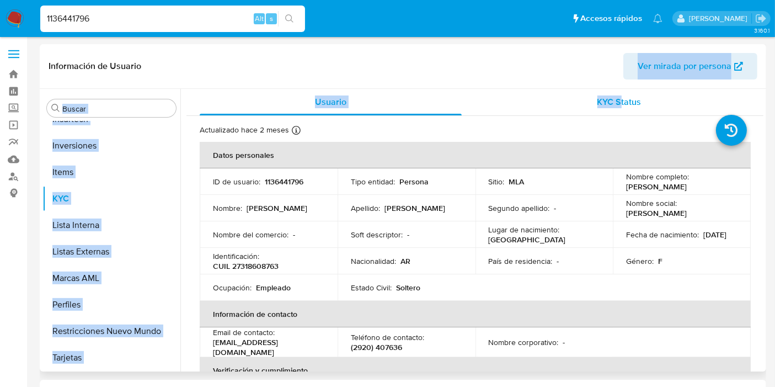 The height and width of the screenshot is (387, 775). Describe the element at coordinates (250, 234) in the screenshot. I see `p: Nombre del comercio :` at that location.